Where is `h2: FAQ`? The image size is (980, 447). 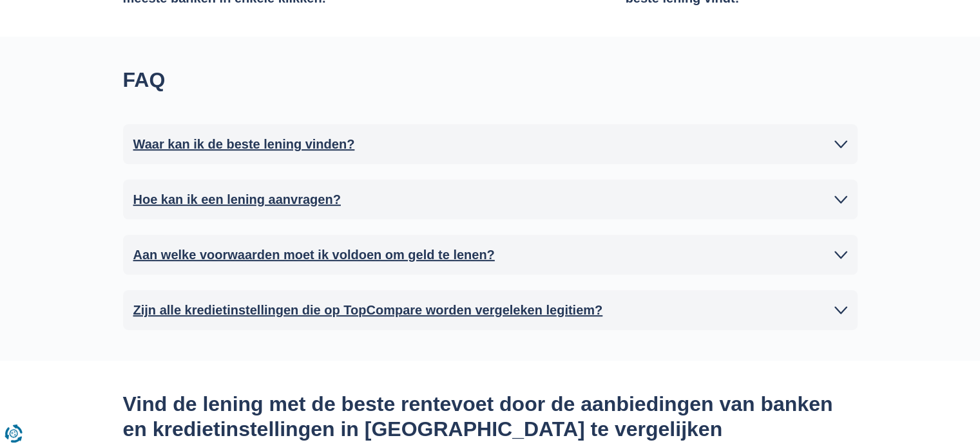
h2: FAQ is located at coordinates (364, 80).